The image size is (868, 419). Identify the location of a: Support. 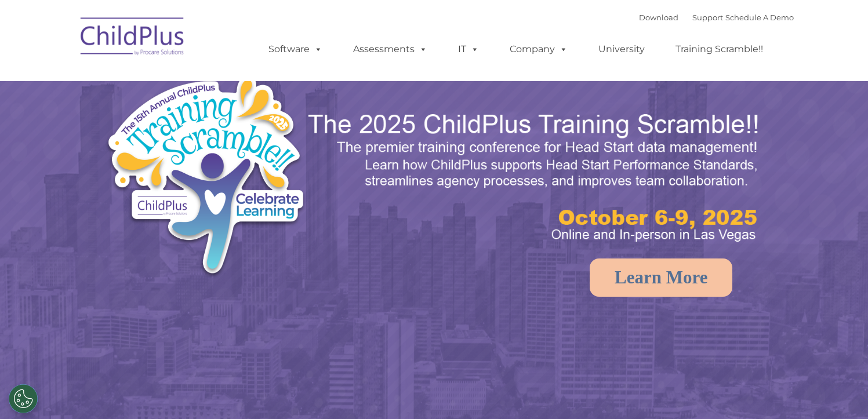
(707, 18).